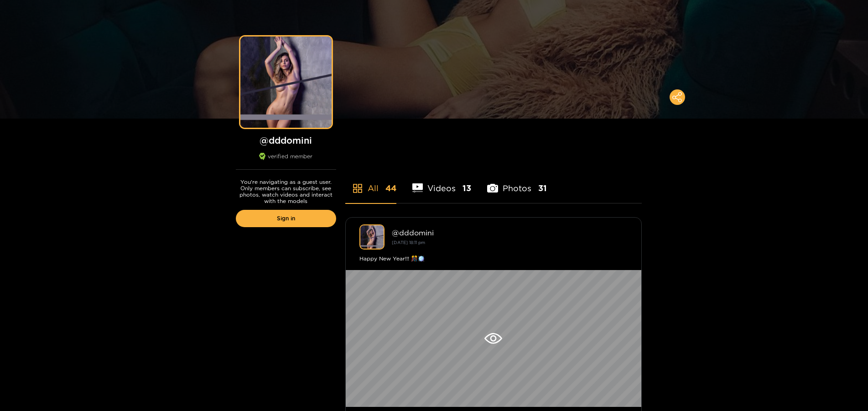 This screenshot has width=868, height=411. Describe the element at coordinates (358, 188) in the screenshot. I see `span: appstore` at that location.